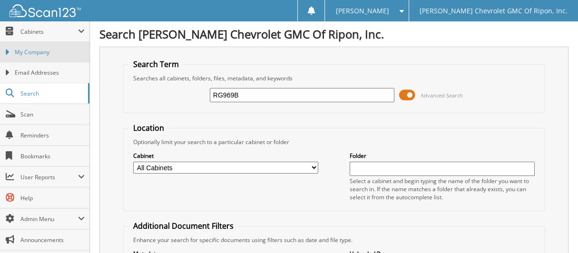  I want to click on legend: Search Term, so click(156, 64).